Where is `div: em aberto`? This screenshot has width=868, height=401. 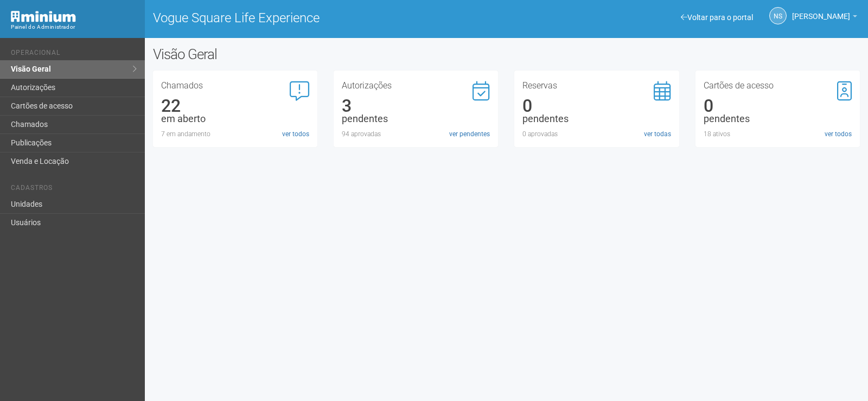
div: em aberto is located at coordinates (235, 119).